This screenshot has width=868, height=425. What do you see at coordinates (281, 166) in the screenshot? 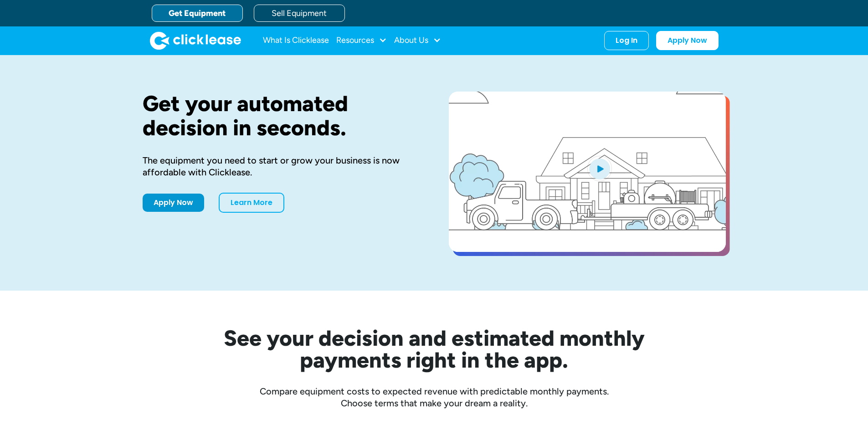
I see `div: The equipment you need to start or grow your business is now affordable with Clicklease.` at bounding box center [281, 166].